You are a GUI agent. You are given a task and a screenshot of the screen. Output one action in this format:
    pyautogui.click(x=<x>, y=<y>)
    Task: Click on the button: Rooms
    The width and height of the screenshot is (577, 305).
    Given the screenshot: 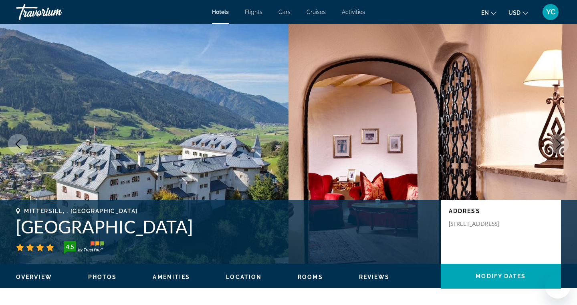 What is the action you would take?
    pyautogui.click(x=310, y=277)
    